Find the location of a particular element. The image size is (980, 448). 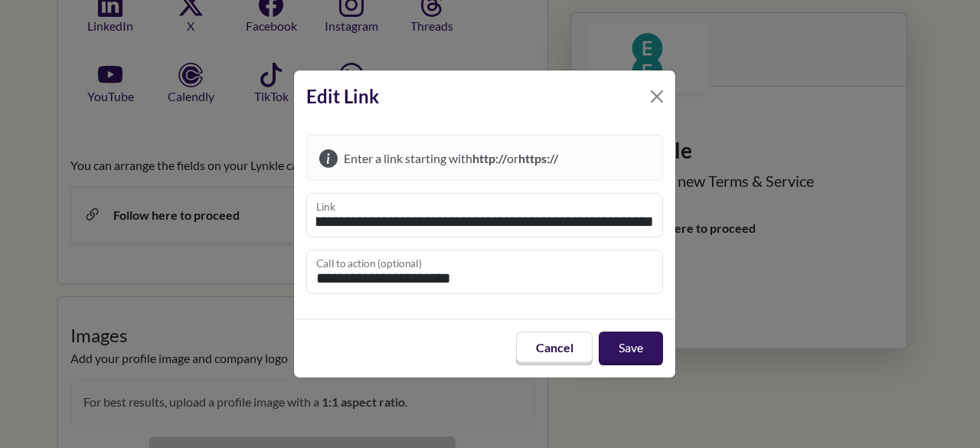

strong: https:// is located at coordinates (539, 158).